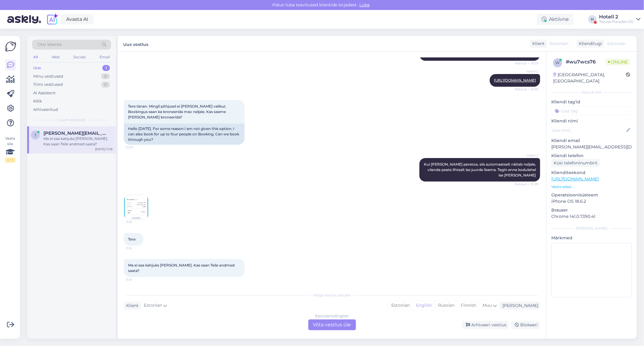 Image resolution: width=644 pixels, height=346 pixels. What do you see at coordinates (618, 62) in the screenshot?
I see `span: Online` at bounding box center [618, 62].